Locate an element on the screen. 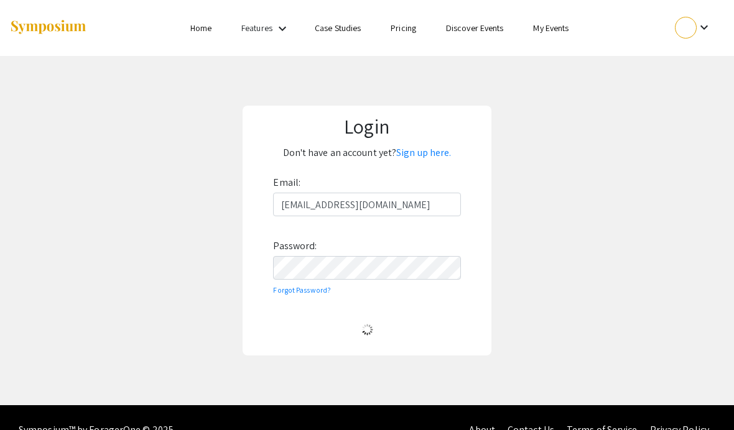 The height and width of the screenshot is (430, 734). a: Features is located at coordinates (257, 28).